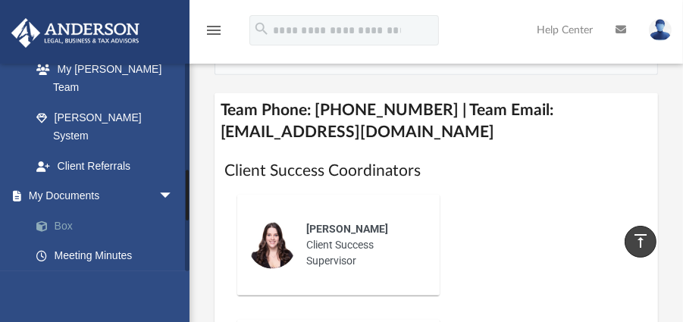 This screenshot has width=683, height=322. Describe the element at coordinates (105, 166) in the screenshot. I see `a: Client Referrals` at that location.